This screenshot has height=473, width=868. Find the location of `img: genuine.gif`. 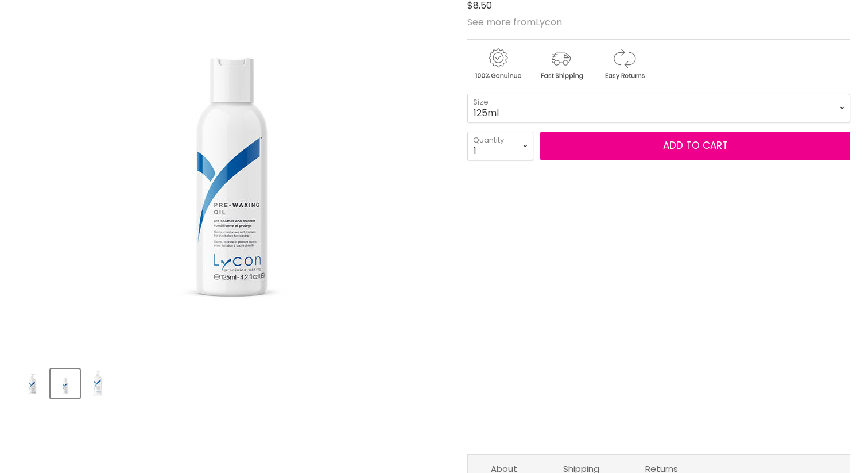

img: genuine.gif is located at coordinates (498, 64).